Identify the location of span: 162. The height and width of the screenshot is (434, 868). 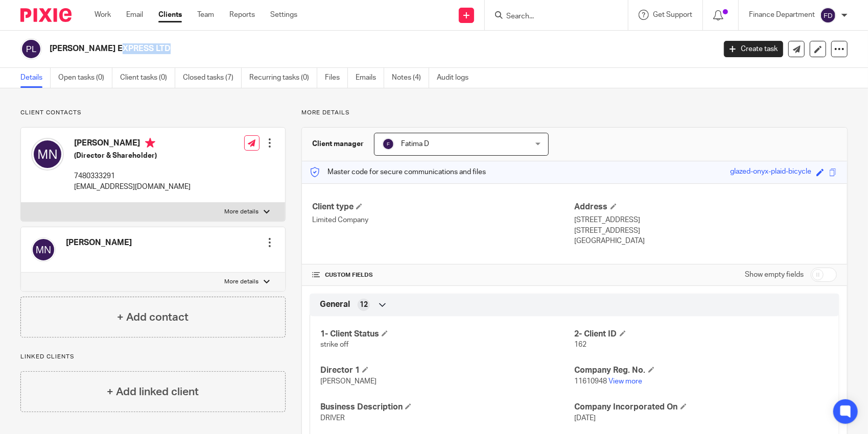
(580, 345).